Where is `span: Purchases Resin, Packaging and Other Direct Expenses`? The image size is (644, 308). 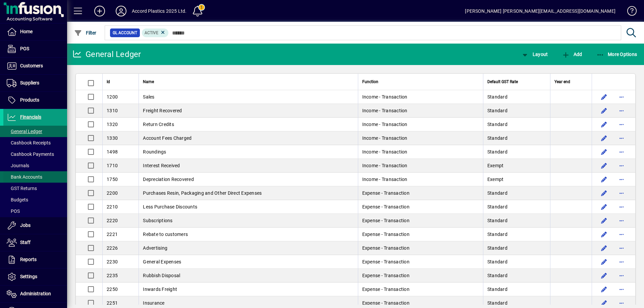
span: Purchases Resin, Packaging and Other Direct Expenses is located at coordinates (202, 193).